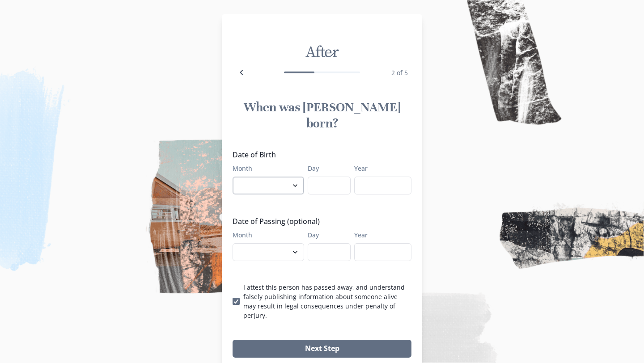 This screenshot has height=363, width=644. I want to click on span: 2 of 5, so click(399, 73).